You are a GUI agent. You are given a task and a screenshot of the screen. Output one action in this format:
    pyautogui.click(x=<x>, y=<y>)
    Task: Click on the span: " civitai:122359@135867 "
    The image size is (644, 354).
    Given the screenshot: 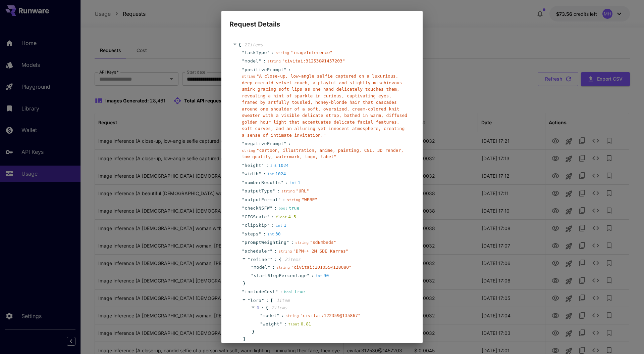 What is the action you would take?
    pyautogui.click(x=330, y=316)
    